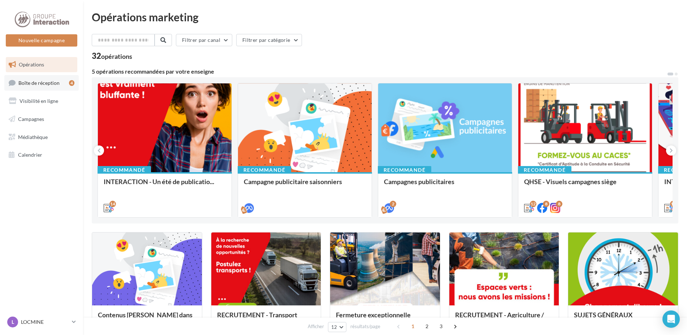  What do you see at coordinates (31, 119) in the screenshot?
I see `span: Campagnes` at bounding box center [31, 119].